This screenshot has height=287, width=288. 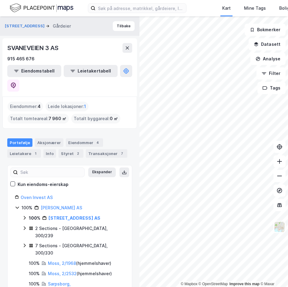 What do you see at coordinates (141, 8) in the screenshot?
I see `input: Søk på adresse, matrikkel, gårdeiere, leietakere eller personer` at bounding box center [141, 8].